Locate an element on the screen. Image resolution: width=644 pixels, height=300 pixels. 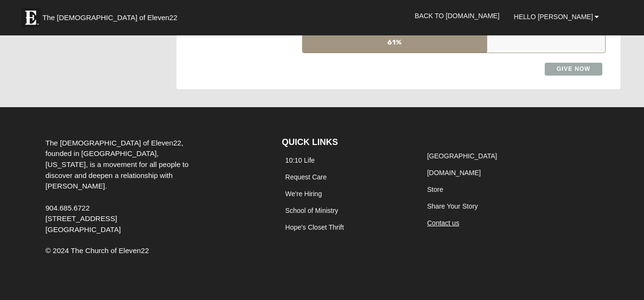
a: Hope's Closet Thrift is located at coordinates (314, 227).